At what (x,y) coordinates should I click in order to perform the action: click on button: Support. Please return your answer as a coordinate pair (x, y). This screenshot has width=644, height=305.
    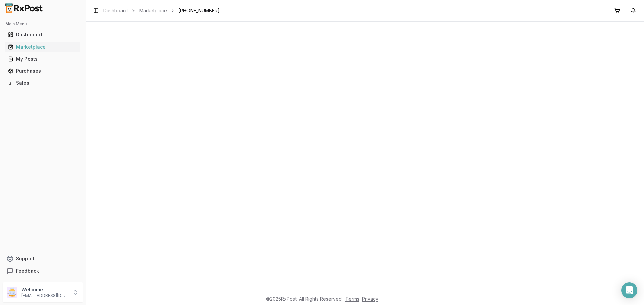
    Looking at the image, I should click on (43, 259).